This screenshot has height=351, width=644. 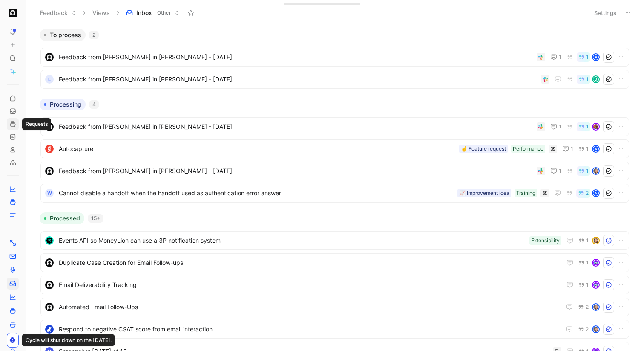 What do you see at coordinates (335, 193) in the screenshot?
I see `a: WCannot disable a handoff when the handoff used as authentication error answerTraining📈 Improveme...` at bounding box center [335, 193].